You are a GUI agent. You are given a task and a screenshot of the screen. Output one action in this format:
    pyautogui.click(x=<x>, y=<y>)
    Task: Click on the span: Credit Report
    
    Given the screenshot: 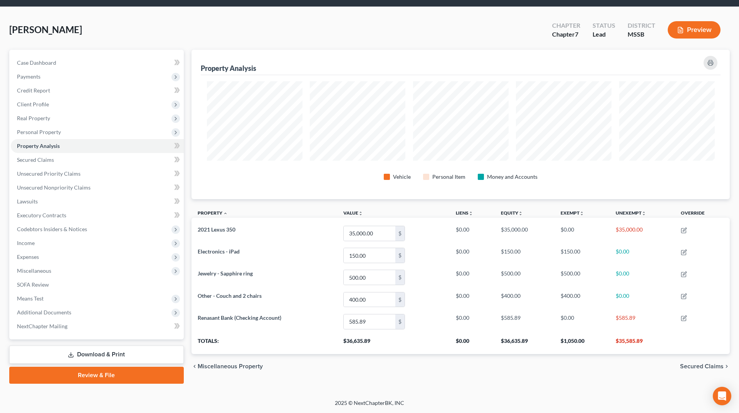 What is the action you would take?
    pyautogui.click(x=33, y=90)
    